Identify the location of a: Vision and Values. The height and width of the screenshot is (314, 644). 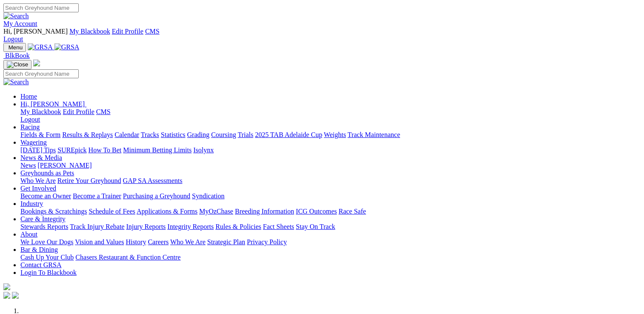
(99, 242).